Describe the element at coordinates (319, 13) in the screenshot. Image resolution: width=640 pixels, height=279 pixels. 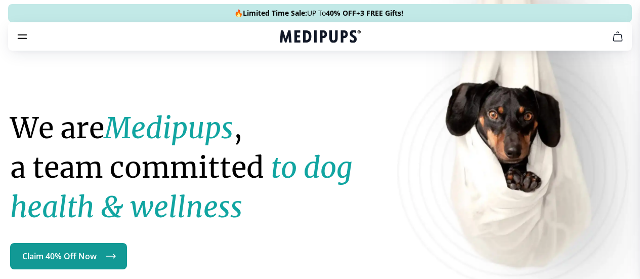
I see `span: 🔥 UP To +` at that location.